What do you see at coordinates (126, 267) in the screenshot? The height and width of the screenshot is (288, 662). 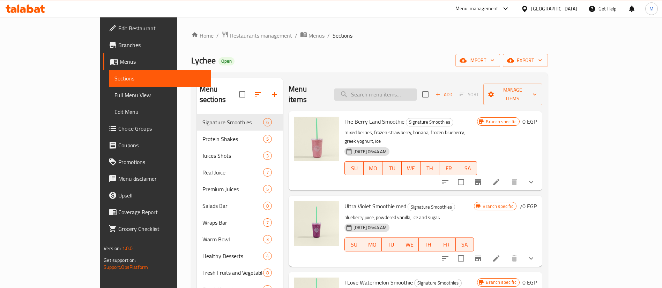 I see `a: Support.OpsPlatform` at bounding box center [126, 267].